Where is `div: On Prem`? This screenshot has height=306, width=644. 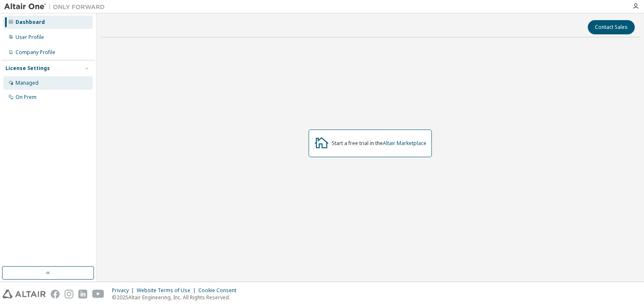 div: On Prem is located at coordinates (26, 97).